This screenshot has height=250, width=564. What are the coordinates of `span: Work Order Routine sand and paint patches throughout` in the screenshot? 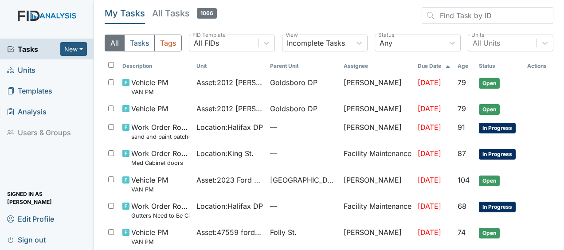 It's located at (160, 131).